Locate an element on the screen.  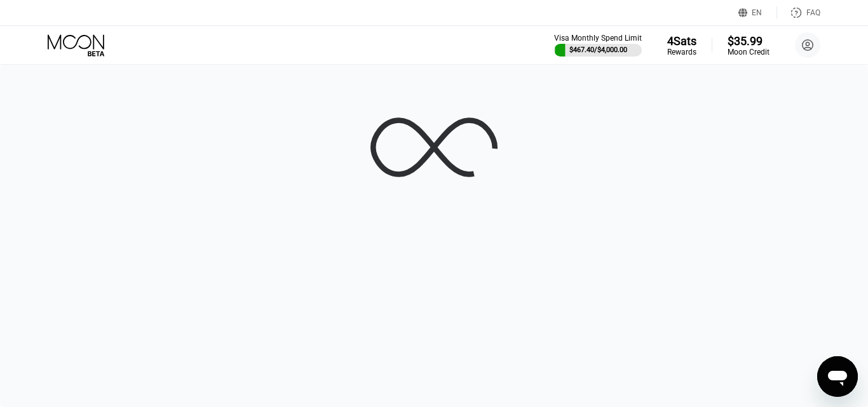
div: $35.99Moon Credit is located at coordinates (749, 45).